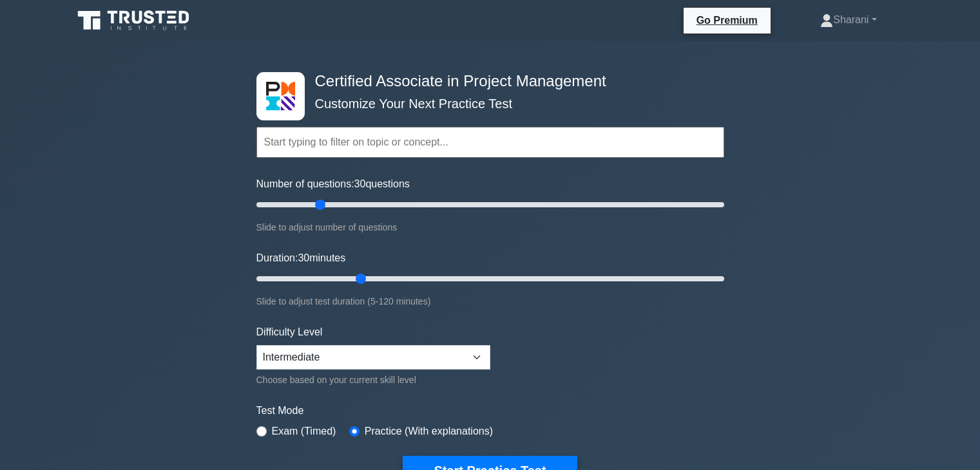 Image resolution: width=980 pixels, height=470 pixels. What do you see at coordinates (491, 142) in the screenshot?
I see `input: Start typing to filter on topic or concept...` at bounding box center [491, 142].